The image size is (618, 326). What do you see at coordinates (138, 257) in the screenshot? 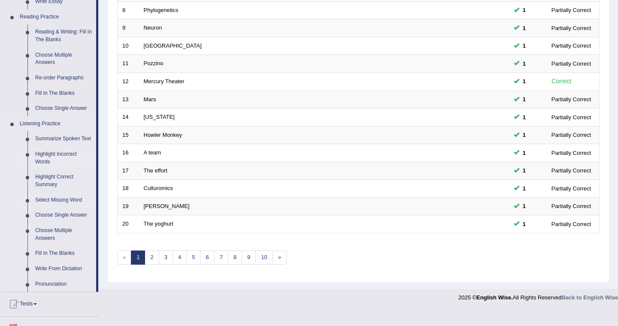
I see `a: 1` at bounding box center [138, 257].